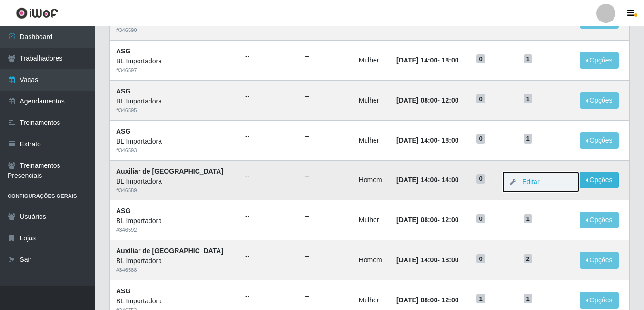 The width and height of the screenshot is (644, 310). What do you see at coordinates (175, 190) in the screenshot?
I see `div: # 346589` at bounding box center [175, 190].